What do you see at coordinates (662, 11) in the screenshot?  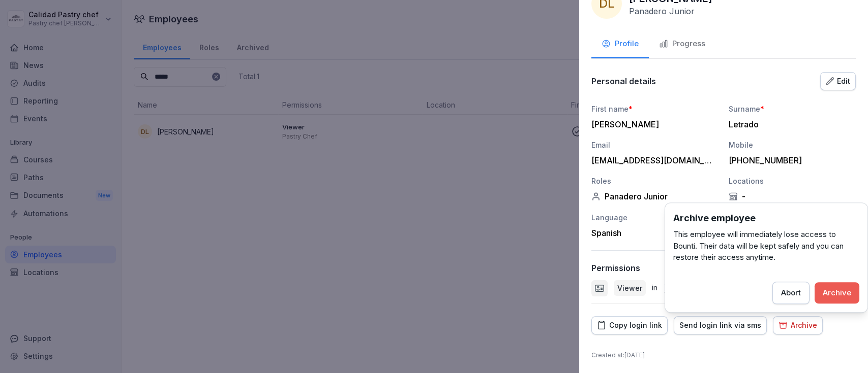 I see `p: Panadero Junior` at bounding box center [662, 11].